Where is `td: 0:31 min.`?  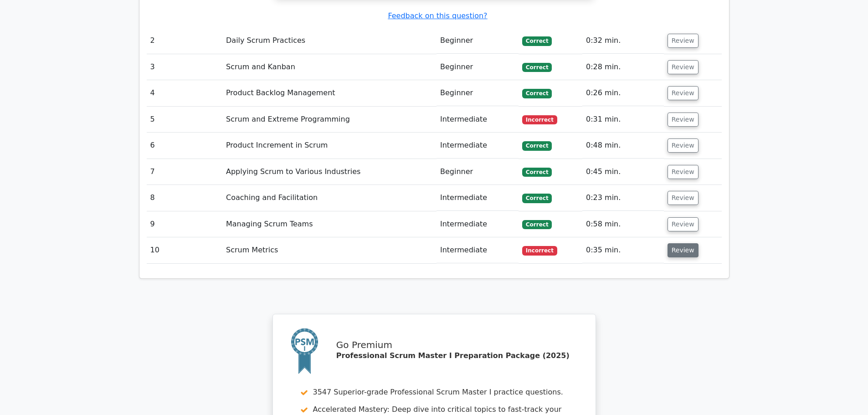 td: 0:31 min. is located at coordinates (623, 119).